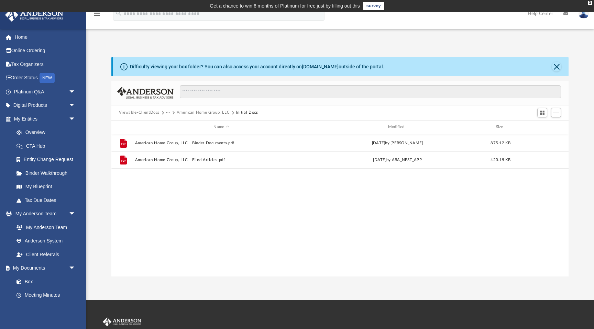 The height and width of the screenshot is (329, 594). I want to click on a: Tax Due Dates, so click(48, 200).